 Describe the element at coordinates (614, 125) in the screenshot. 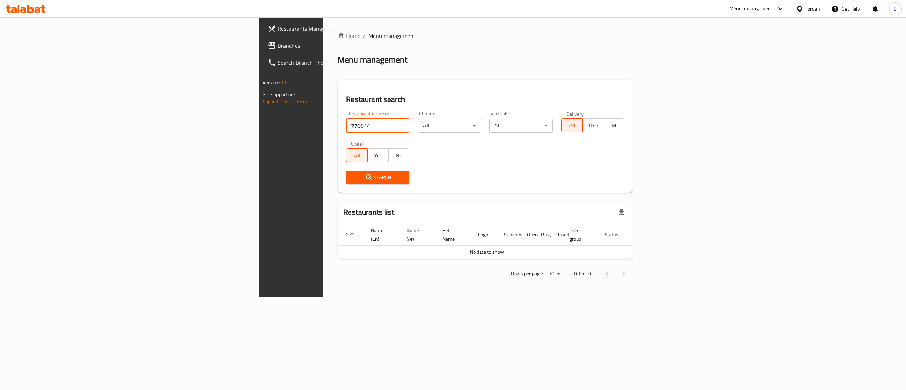

I see `button: TMP` at that location.